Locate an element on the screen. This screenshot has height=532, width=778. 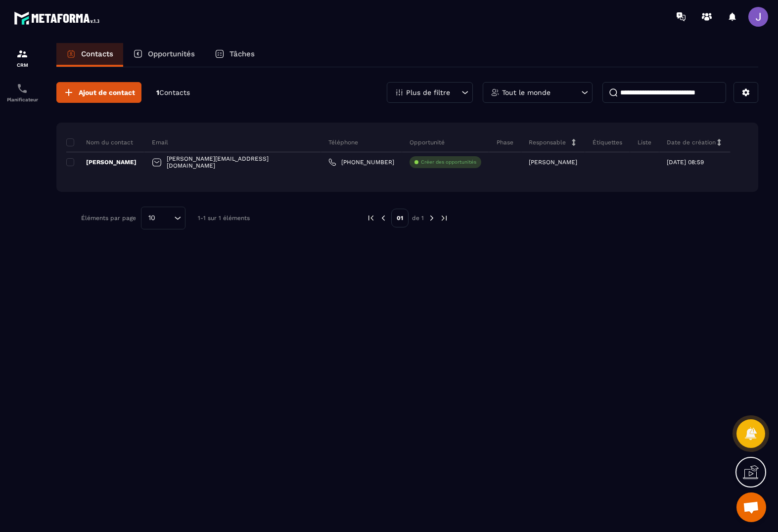
p: CRM is located at coordinates (22, 65).